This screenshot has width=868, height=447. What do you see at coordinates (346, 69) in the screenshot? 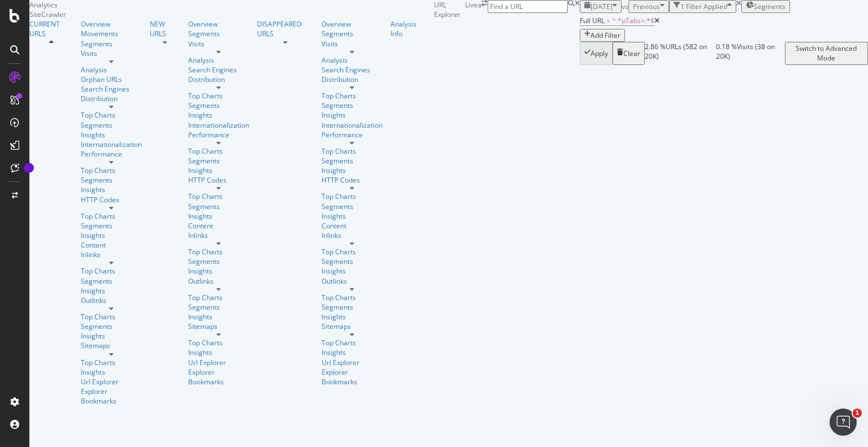
I see `div: Search Engines` at bounding box center [346, 69].